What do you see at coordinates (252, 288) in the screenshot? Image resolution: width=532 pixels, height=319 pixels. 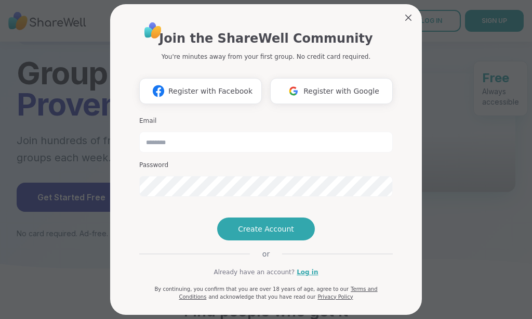 I see `span: By continuing, you confirm that you are over 18 years of age, agree to our` at bounding box center [252, 288].